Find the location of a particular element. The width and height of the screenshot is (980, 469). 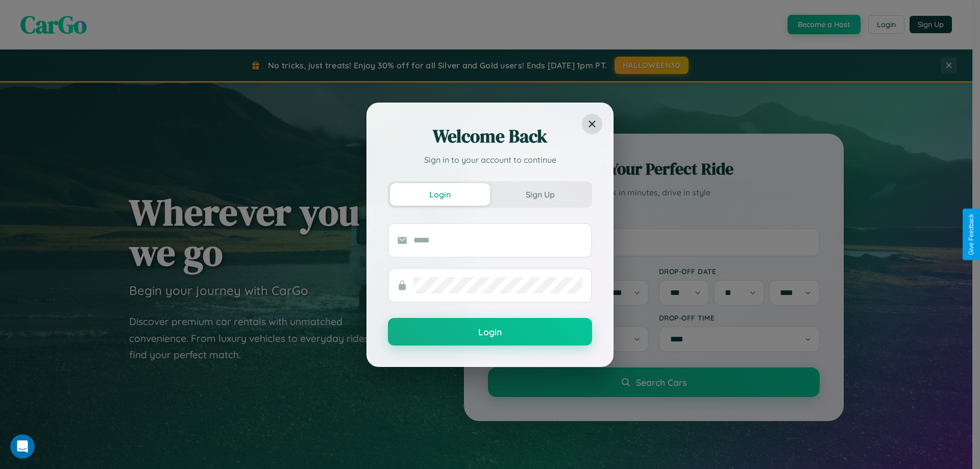

div: Give Feedback is located at coordinates (971, 234).